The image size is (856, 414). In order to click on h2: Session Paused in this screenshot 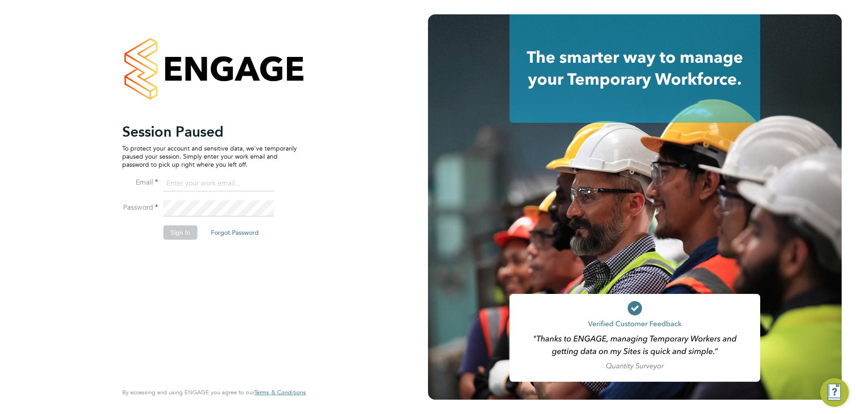, I will do `click(209, 132)`.